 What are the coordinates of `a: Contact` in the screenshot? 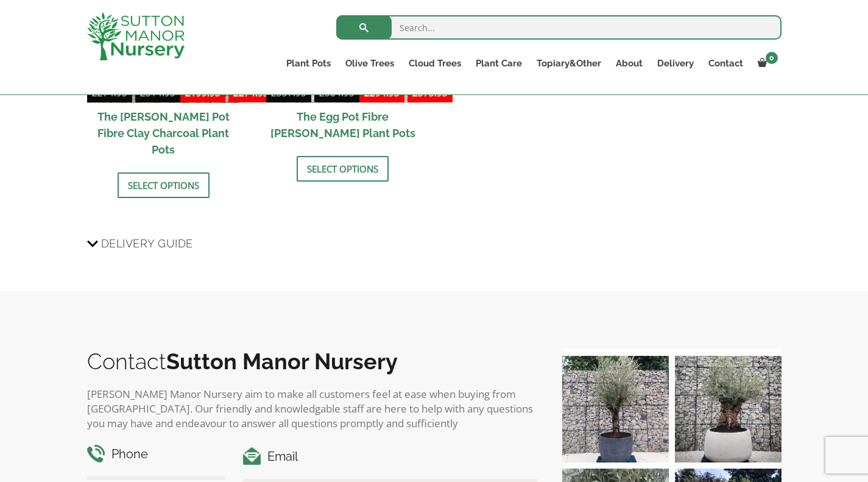 It's located at (726, 64).